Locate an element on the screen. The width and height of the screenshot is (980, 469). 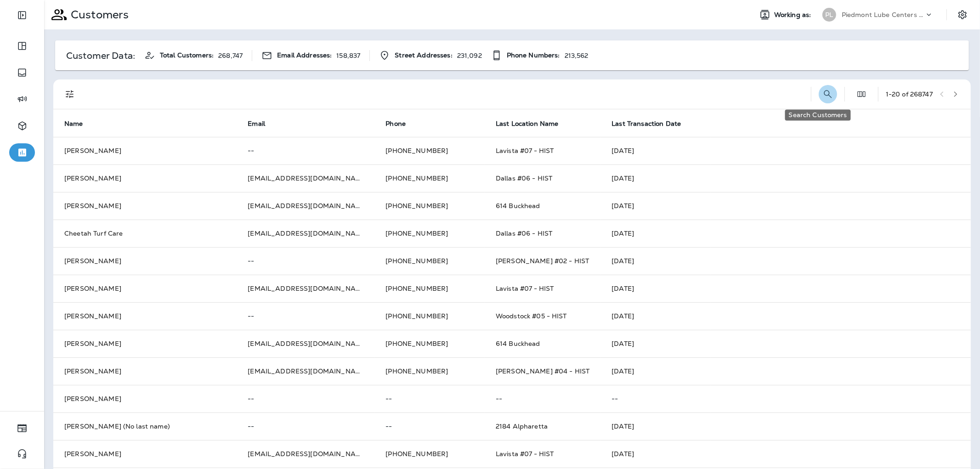
p: Customer Data: is located at coordinates (101, 56).